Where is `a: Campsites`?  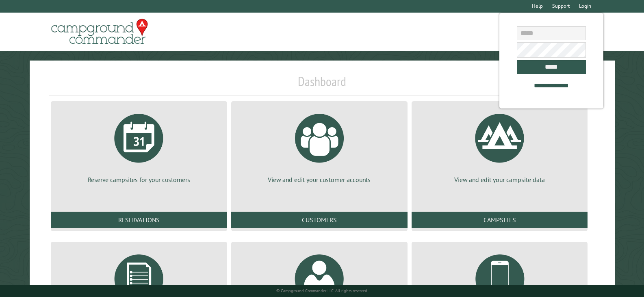 a: Campsites is located at coordinates (500, 221).